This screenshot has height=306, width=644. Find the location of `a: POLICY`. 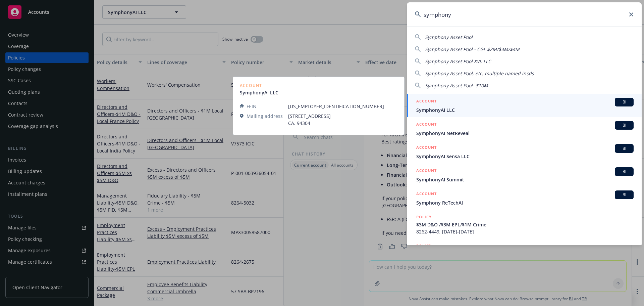

a: POLICY is located at coordinates (525, 253).